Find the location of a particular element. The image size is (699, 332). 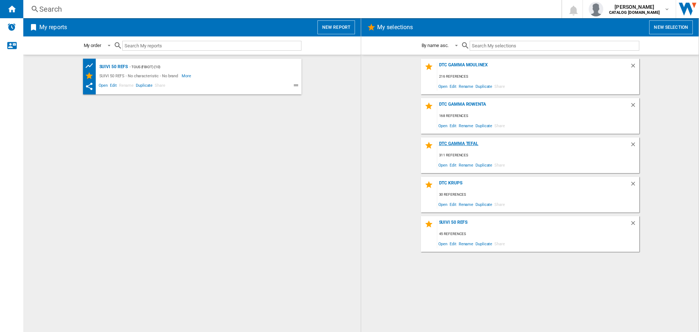

div: SUIVI 50 REFS - No characteristic - No brand is located at coordinates (140, 76).